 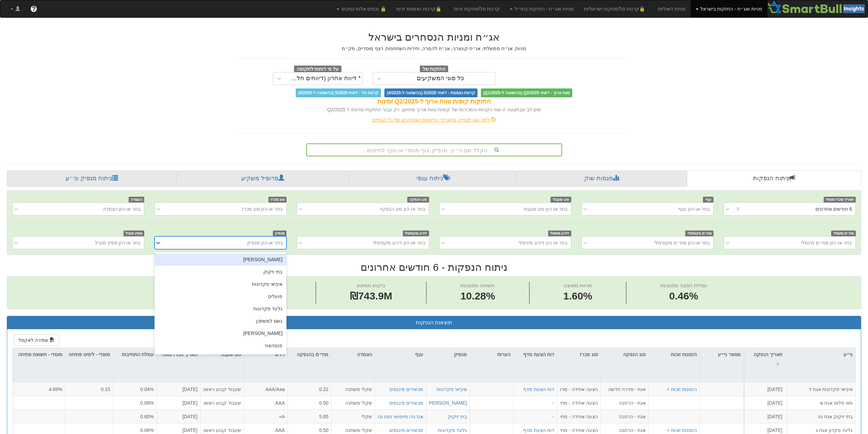 I want to click on div: ענף, so click(x=400, y=354).